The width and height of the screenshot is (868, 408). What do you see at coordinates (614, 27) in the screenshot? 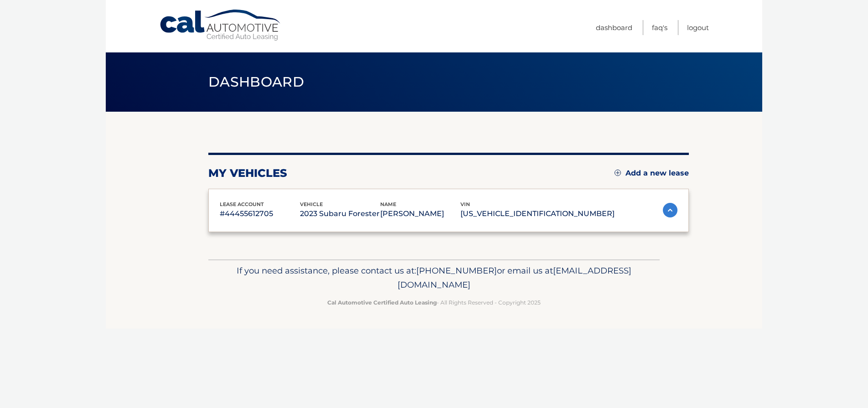
I see `a: Dashboard` at bounding box center [614, 27].